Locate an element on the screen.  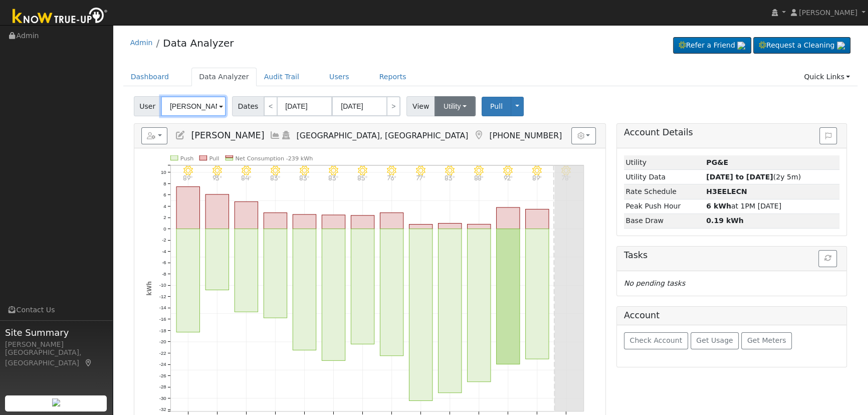
text: 6 is located at coordinates (164, 194).